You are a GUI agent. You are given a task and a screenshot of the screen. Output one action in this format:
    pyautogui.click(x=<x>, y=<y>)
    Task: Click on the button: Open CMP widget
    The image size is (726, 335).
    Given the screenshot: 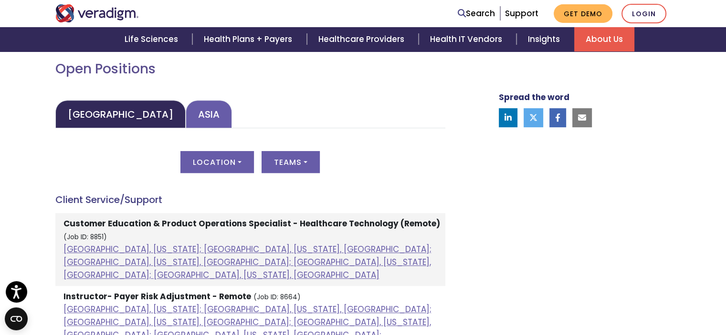 What is the action you would take?
    pyautogui.click(x=16, y=319)
    